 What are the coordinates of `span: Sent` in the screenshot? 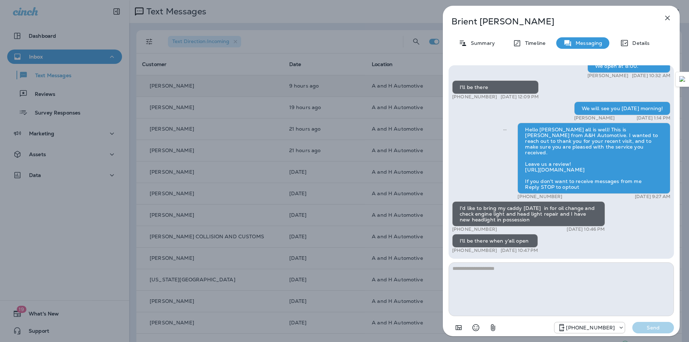 It's located at (505, 129).